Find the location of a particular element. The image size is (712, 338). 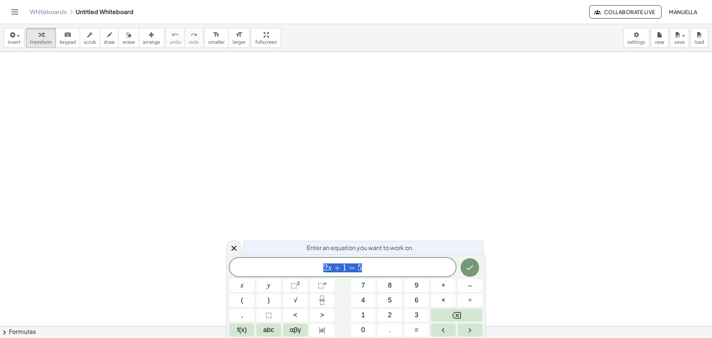

button: load is located at coordinates (699, 38).